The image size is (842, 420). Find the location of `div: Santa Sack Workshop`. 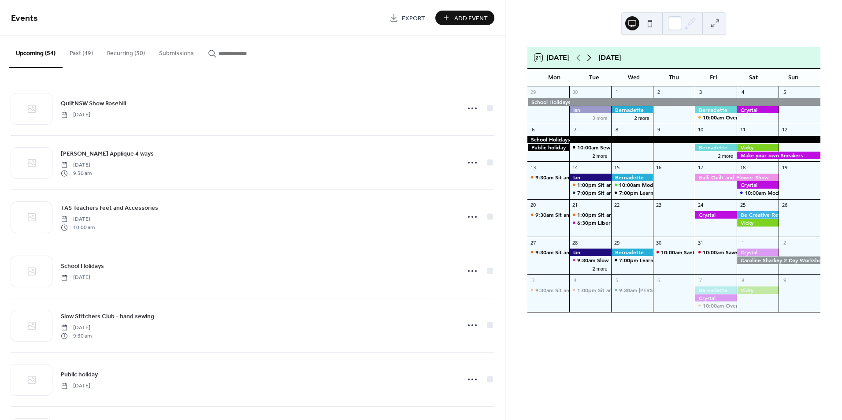

div: Santa Sack Workshop is located at coordinates (710, 252).